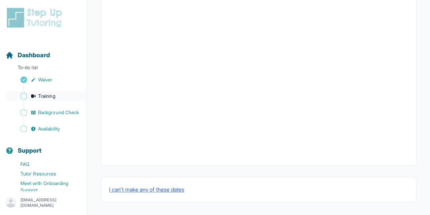 This screenshot has height=215, width=430. What do you see at coordinates (47, 96) in the screenshot?
I see `span: Training` at bounding box center [47, 96].